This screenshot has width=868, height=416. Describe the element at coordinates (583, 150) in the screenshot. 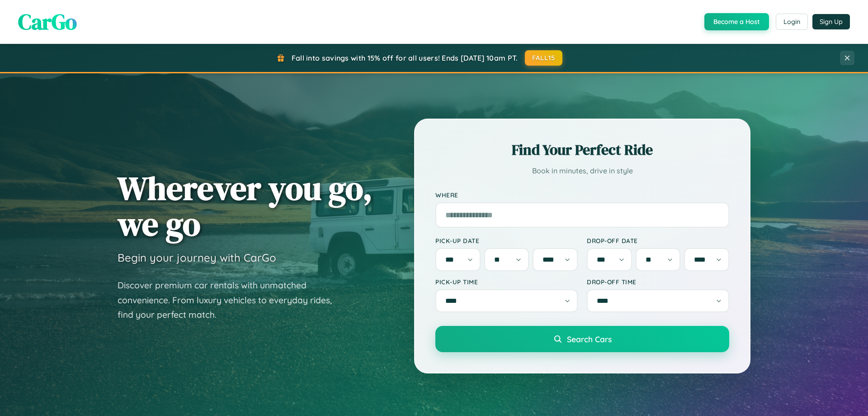

I see `h2: Find Your Perfect Ride` at that location.